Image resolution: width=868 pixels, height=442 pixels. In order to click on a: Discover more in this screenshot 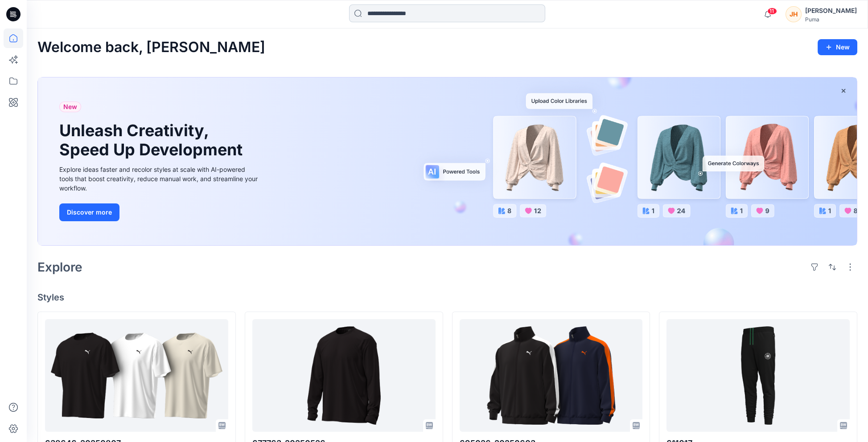, I will do `click(160, 213)`.